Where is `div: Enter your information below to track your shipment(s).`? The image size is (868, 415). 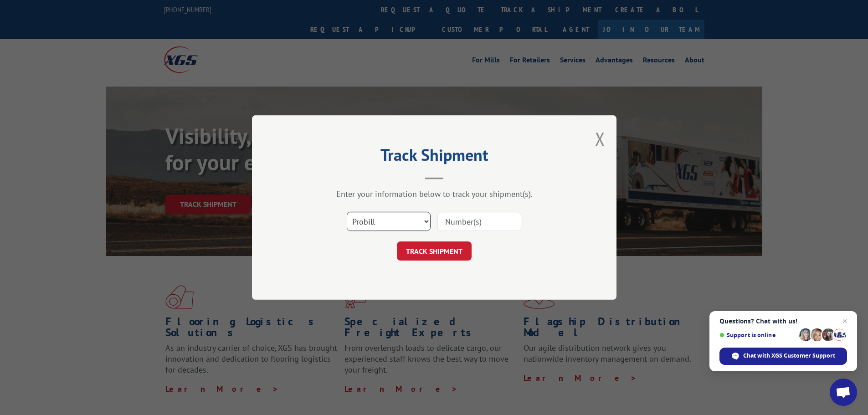
div: Enter your information below to track your shipment(s). is located at coordinates (435, 193).